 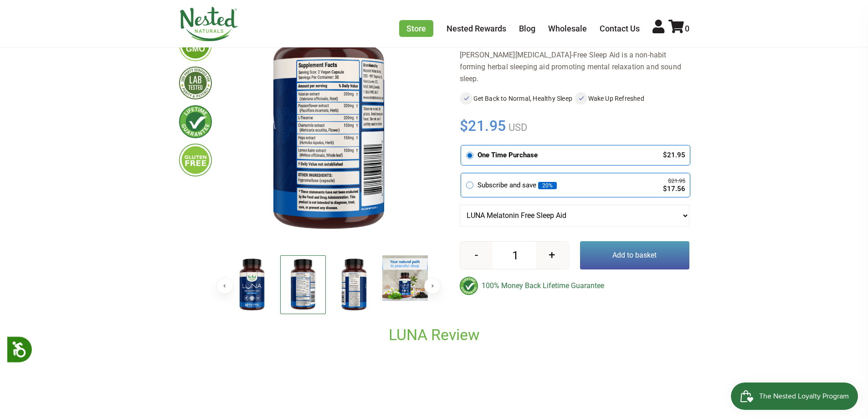 What do you see at coordinates (574, 286) in the screenshot?
I see `div: 100% Money Back Lifetime Guarantee` at bounding box center [574, 286].